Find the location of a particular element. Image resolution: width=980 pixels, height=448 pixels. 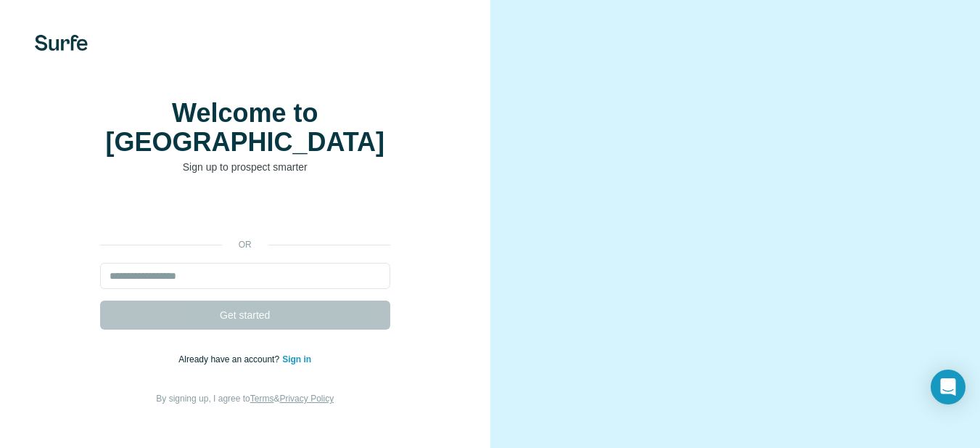

p: or is located at coordinates (245, 244).